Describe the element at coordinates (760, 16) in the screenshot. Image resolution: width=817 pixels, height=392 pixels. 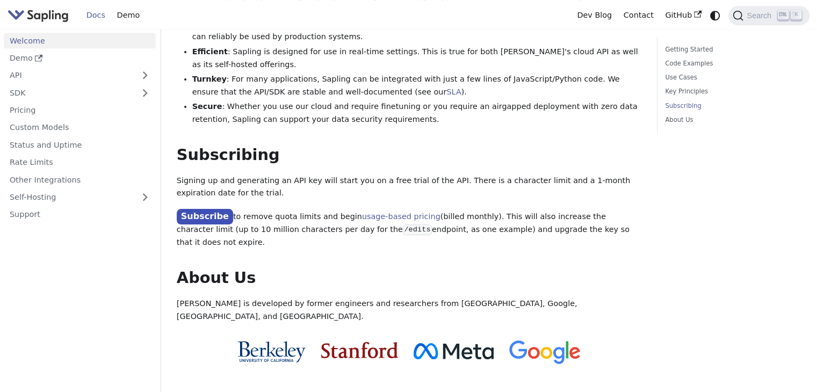
I see `span: Search` at that location.